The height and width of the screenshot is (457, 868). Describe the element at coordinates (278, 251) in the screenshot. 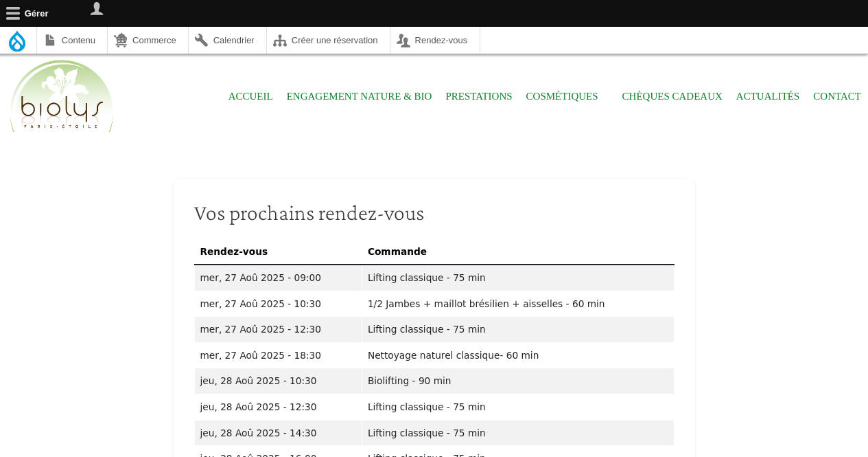

I see `th: Rendez-vous` at that location.